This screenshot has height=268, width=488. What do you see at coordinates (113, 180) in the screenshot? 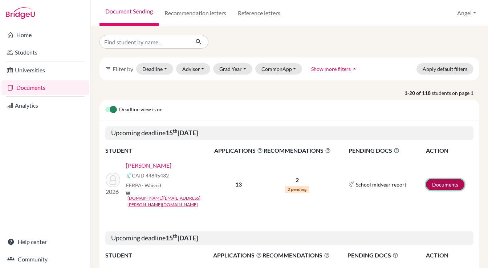
I see `img: Kim, Jihwan` at bounding box center [113, 180].